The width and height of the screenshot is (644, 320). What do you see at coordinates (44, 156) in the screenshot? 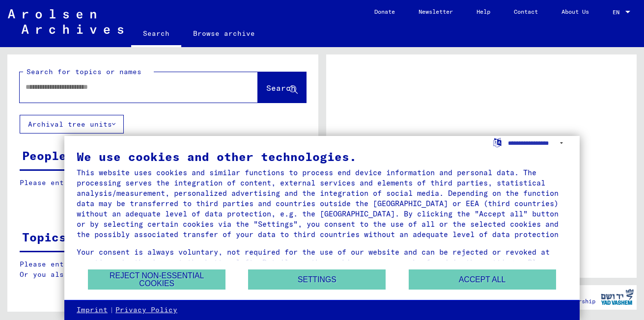
I see `div: People` at bounding box center [44, 156].